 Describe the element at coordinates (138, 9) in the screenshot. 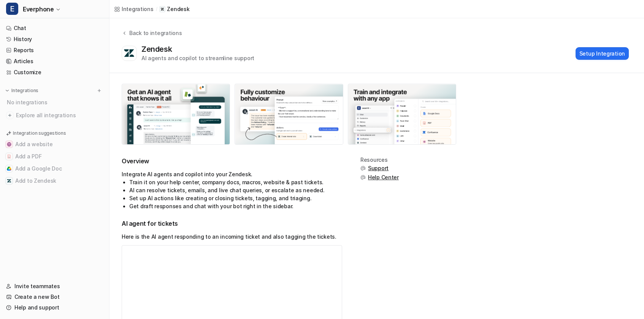

I see `div: Integrations` at that location.